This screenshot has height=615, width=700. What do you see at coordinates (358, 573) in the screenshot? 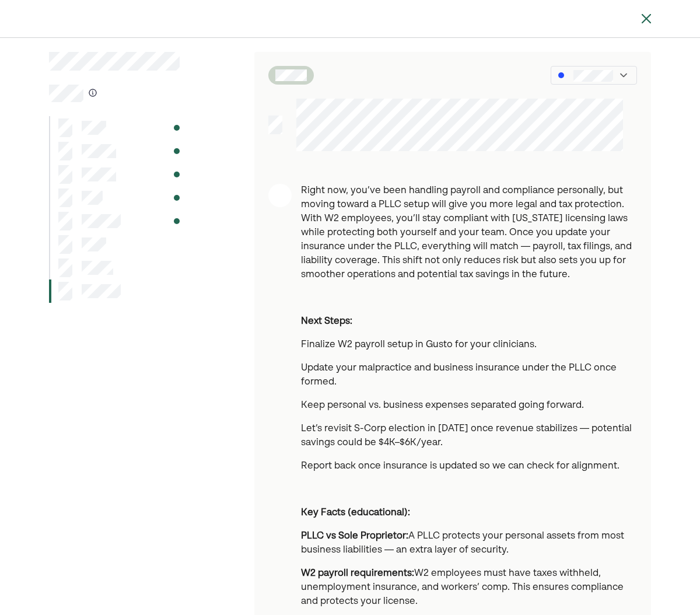
I see `strong: W2 payroll requirements:` at bounding box center [358, 573].